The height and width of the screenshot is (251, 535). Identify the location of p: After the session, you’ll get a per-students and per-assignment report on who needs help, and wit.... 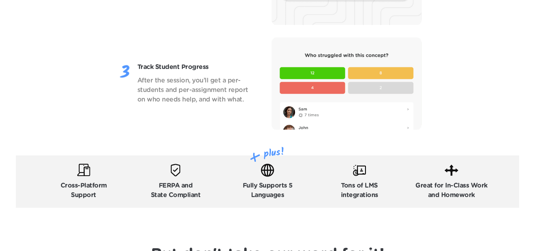
(195, 90).